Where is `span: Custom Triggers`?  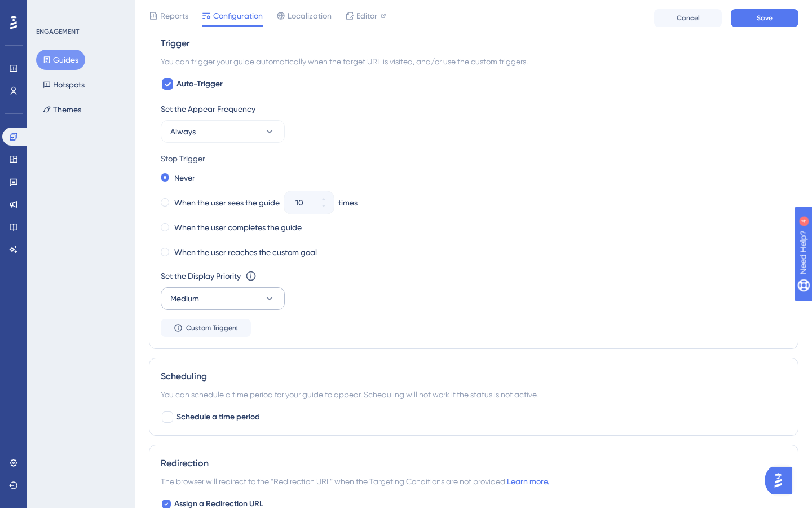 span: Custom Triggers is located at coordinates (212, 328).